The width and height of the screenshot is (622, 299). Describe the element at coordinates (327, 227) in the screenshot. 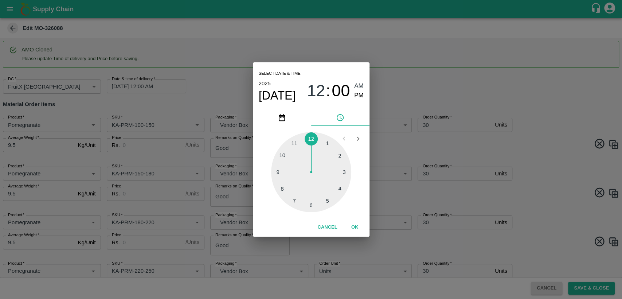

I see `button: Cancel` at that location.